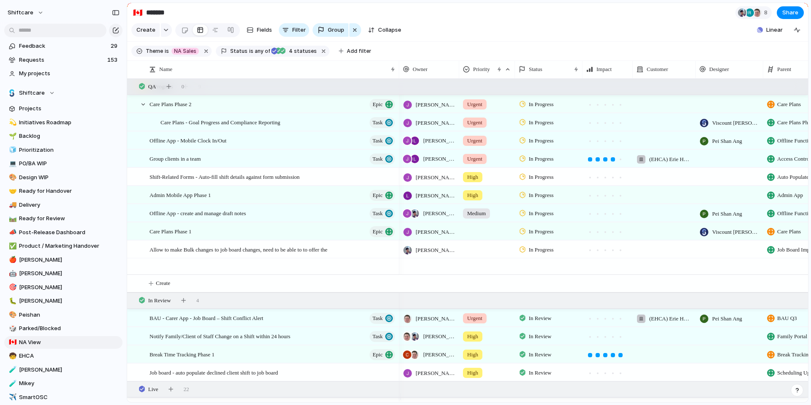  I want to click on span: Requests, so click(62, 60).